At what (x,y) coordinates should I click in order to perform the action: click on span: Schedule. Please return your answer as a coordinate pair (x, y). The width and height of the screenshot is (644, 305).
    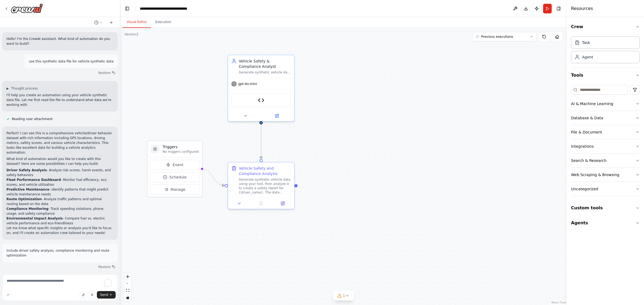
    Looking at the image, I should click on (178, 177).